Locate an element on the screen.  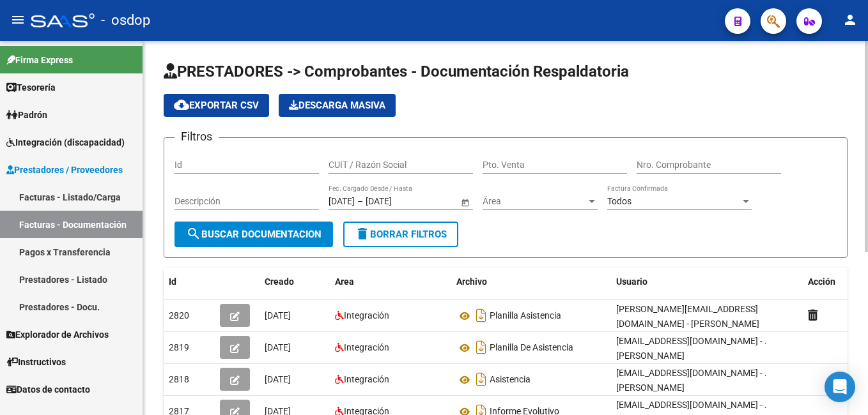
datatable-header-cell: Acción is located at coordinates (835, 282).